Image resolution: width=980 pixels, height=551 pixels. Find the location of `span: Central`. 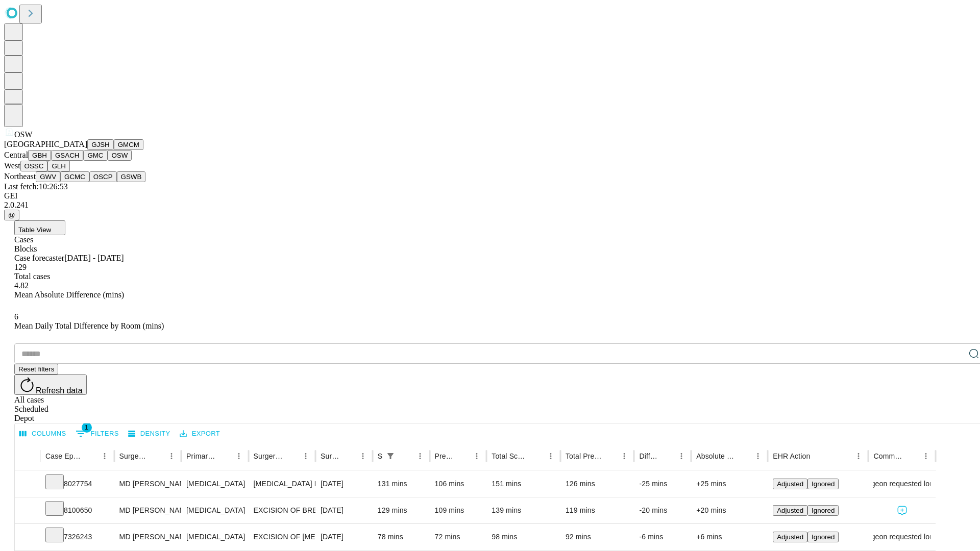

span: Central is located at coordinates (16, 154).